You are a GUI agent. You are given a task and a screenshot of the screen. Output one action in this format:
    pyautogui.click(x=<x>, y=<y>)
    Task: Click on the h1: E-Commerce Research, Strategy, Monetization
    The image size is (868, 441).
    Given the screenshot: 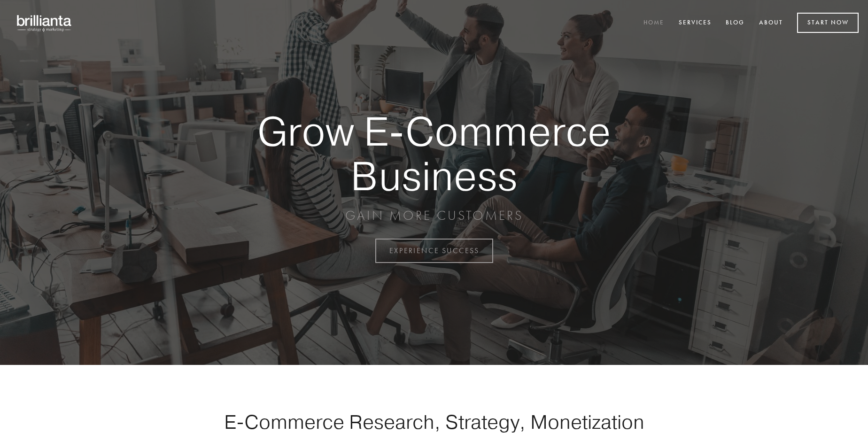 What is the action you would take?
    pyautogui.click(x=434, y=422)
    